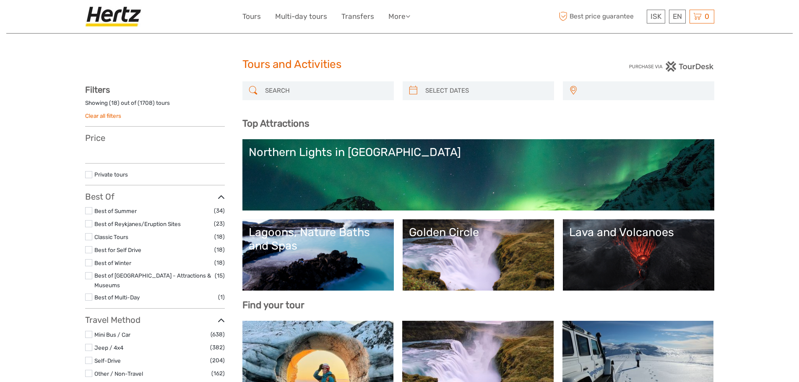 The height and width of the screenshot is (382, 799). Describe the element at coordinates (117, 298) in the screenshot. I see `a: Best of Multi-Day` at that location.